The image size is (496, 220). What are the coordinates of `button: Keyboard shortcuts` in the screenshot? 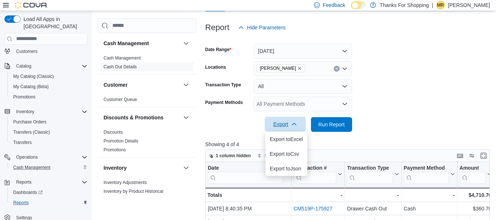 It's located at (460, 156).